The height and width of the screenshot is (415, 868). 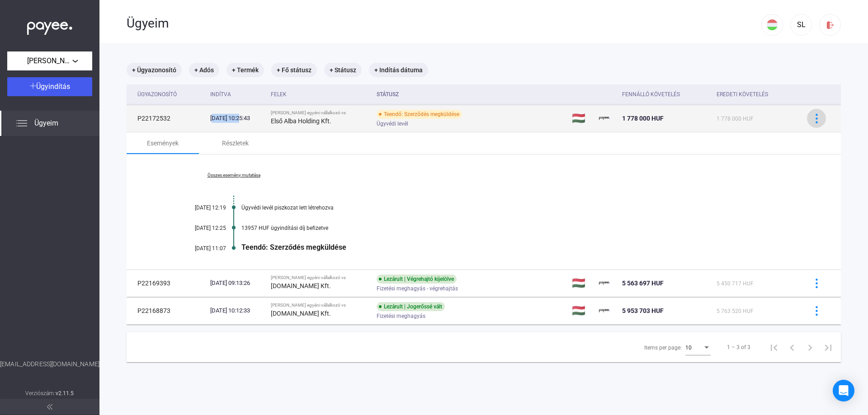 I want to click on div: Események, so click(x=163, y=143).